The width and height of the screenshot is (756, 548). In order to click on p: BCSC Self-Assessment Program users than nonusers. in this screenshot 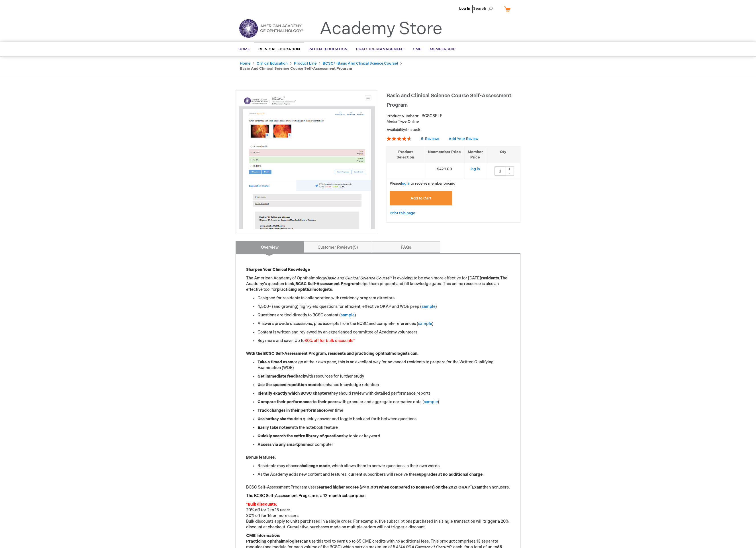, I will do `click(378, 488)`.